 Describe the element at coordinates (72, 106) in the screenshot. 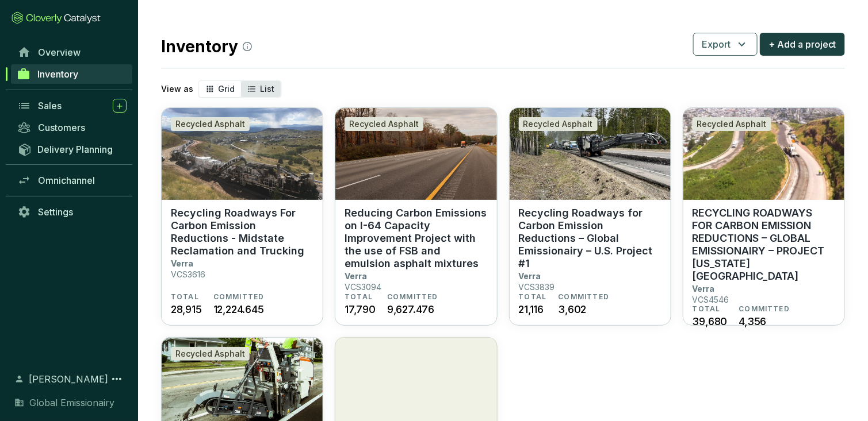

I see `a: Sales` at that location.